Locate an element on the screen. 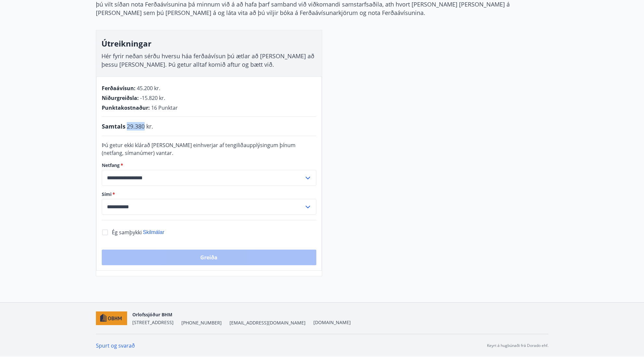  p: Keyrt á hugbúnaði frá Dorado ehf. is located at coordinates (518, 346).